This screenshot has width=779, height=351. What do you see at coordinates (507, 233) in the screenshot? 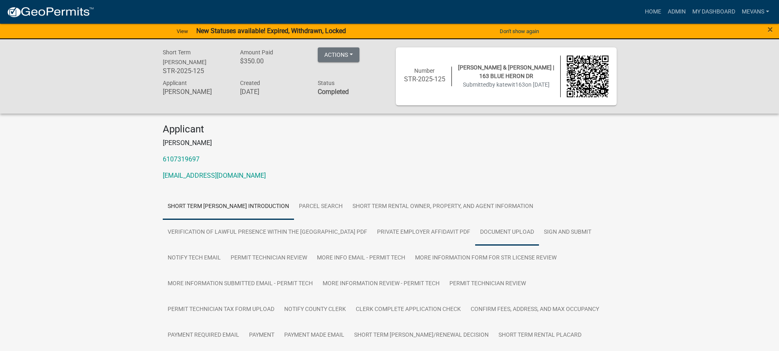
I see `a: Document Upload` at bounding box center [507, 233].